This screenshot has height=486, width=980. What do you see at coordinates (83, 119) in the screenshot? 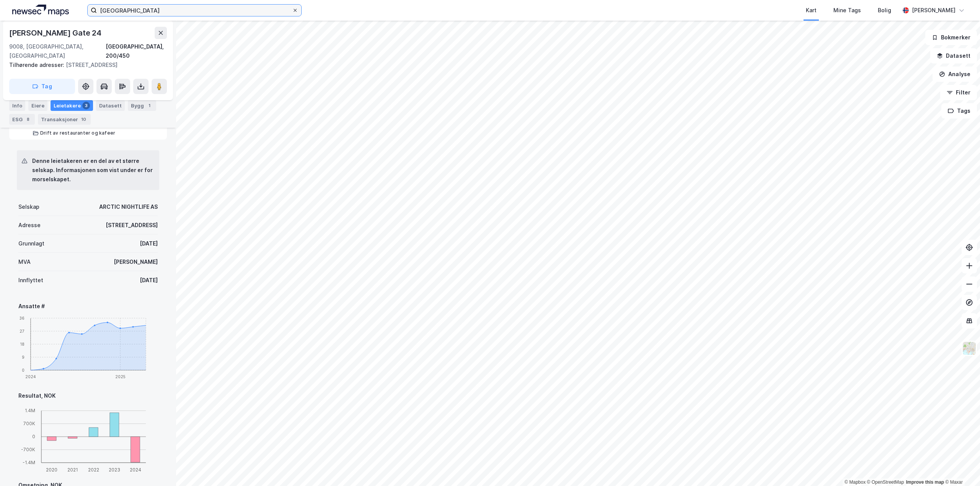
I see `div: 10` at bounding box center [83, 119].